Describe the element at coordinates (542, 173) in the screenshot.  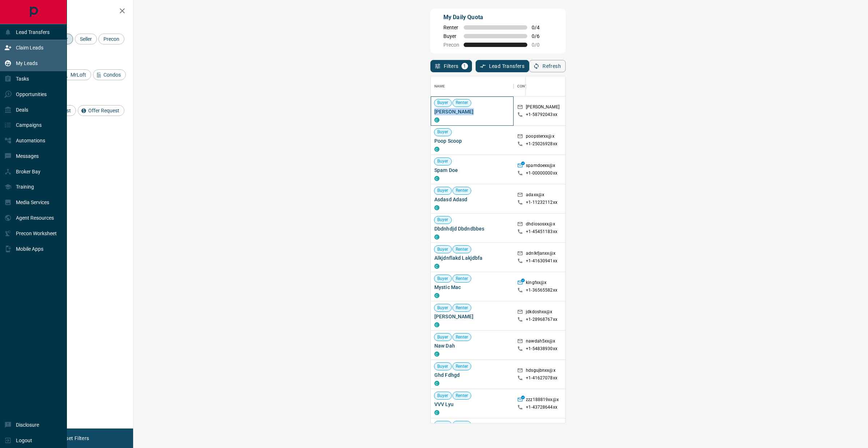
I see `p: +1- 00000000xx` at that location.